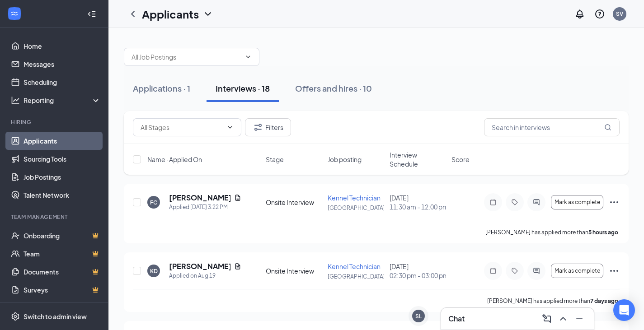 This screenshot has height=330, width=644. I want to click on b: 5 hours ago, so click(603, 232).